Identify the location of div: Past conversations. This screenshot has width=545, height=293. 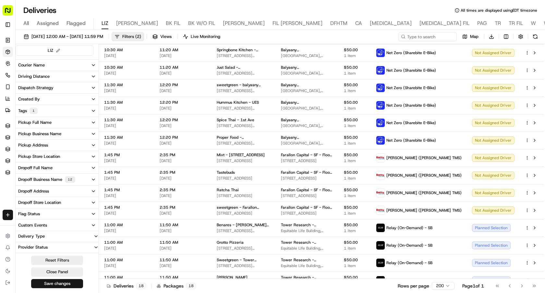
(25, 87).